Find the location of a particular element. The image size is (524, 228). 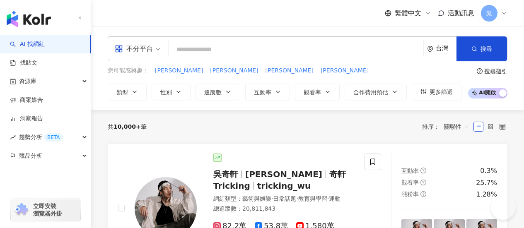

span: 凱 is located at coordinates (489, 13).